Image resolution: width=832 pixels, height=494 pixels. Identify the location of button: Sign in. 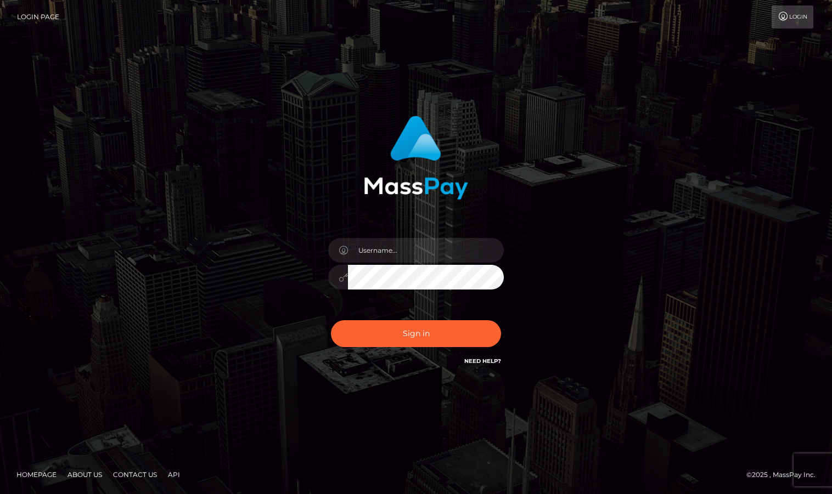
(416, 334).